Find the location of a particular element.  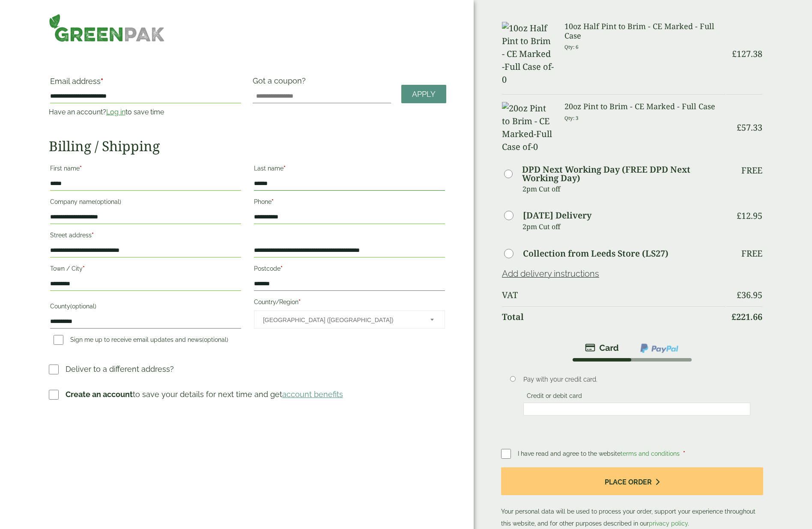

h2: Billing / Shipping is located at coordinates (247, 146).